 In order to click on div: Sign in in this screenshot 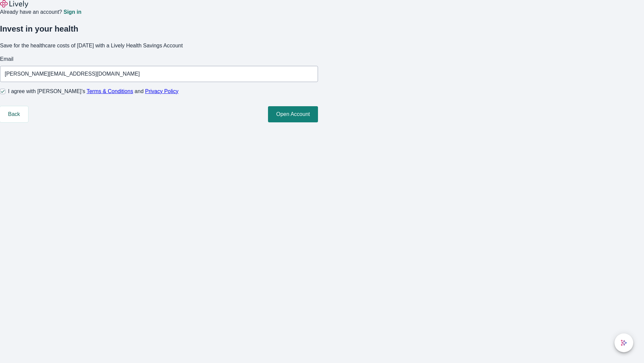, I will do `click(72, 12)`.